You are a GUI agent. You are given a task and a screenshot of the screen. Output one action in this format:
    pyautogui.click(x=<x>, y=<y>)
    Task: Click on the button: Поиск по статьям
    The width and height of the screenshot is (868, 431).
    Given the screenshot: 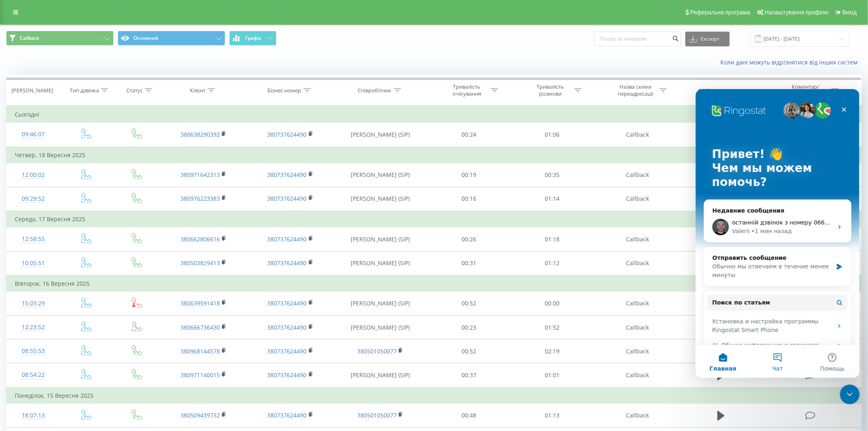 What is the action you would take?
    pyautogui.click(x=82, y=214)
    